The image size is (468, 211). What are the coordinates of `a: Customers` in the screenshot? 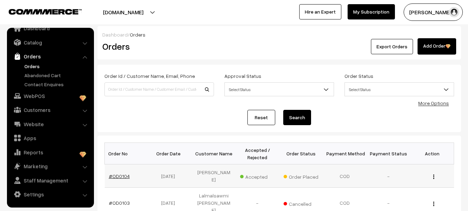 It's located at (50, 110).